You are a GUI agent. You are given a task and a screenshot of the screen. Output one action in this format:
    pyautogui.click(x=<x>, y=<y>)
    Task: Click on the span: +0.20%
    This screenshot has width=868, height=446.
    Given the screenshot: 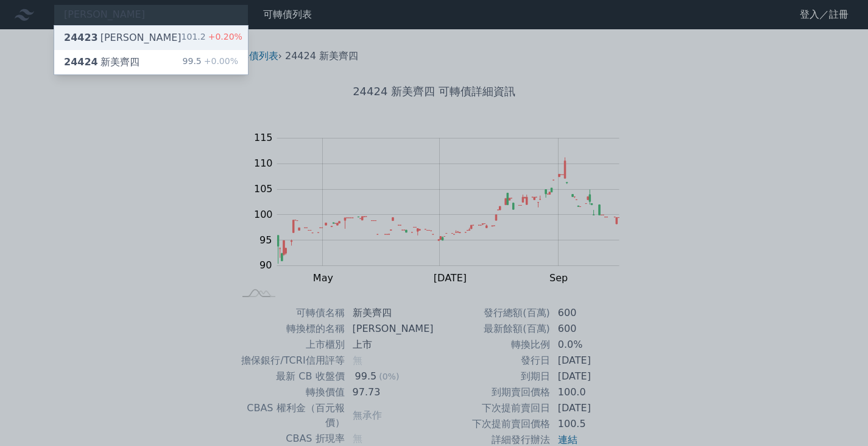 What is the action you would take?
    pyautogui.click(x=224, y=36)
    